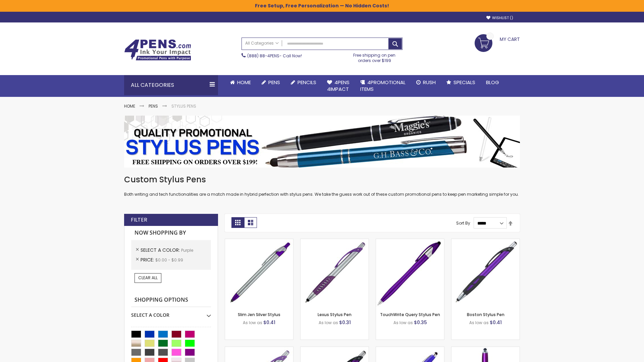 This screenshot has width=644, height=362. I want to click on span: $0.35, so click(420, 323).